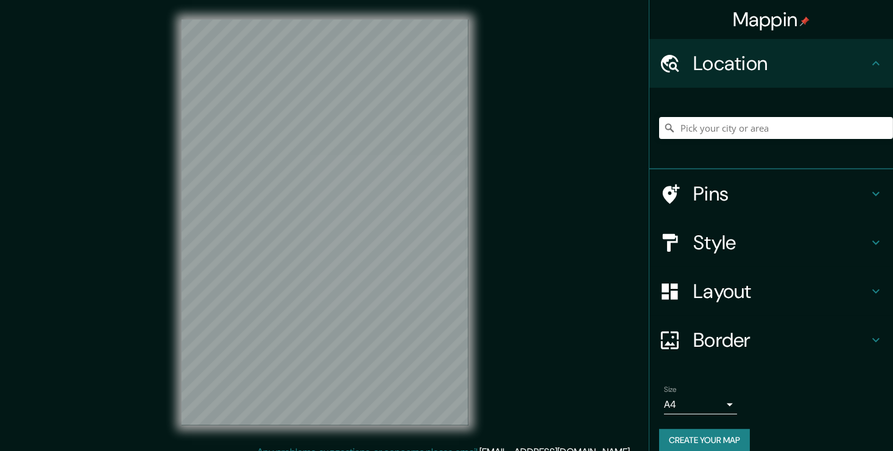  I want to click on div: Layout, so click(771, 291).